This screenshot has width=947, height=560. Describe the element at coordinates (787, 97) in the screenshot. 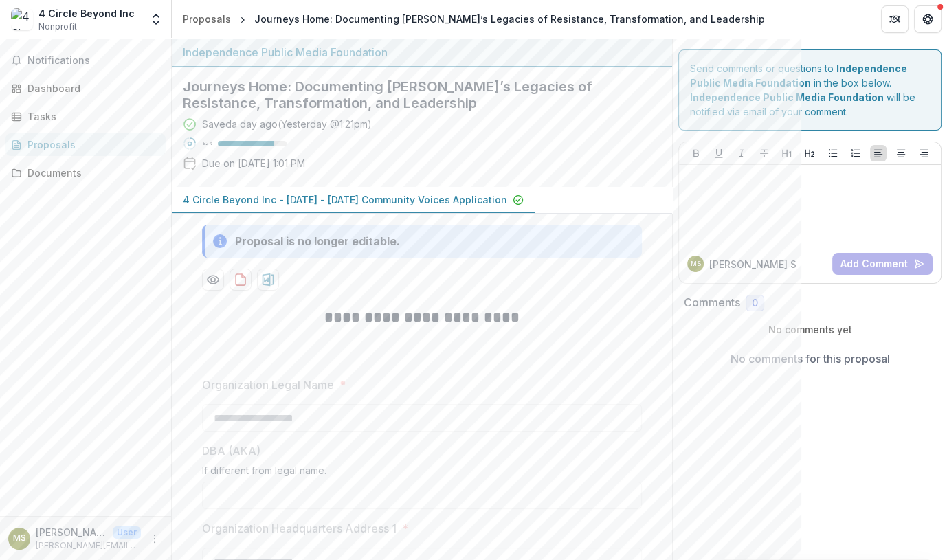

I see `strong: Independence Public Media Foundation` at that location.